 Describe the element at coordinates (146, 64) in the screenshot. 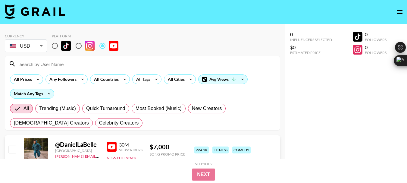

I see `input: Search by User Name` at that location.